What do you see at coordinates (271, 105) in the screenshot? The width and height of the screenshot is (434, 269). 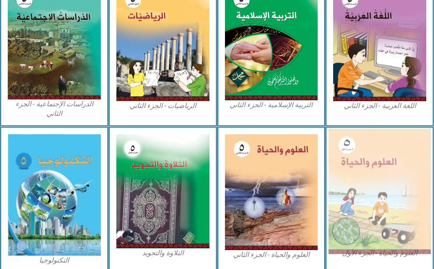 I see `figcaption: التربية الإسلامية - الجزء الثاني` at bounding box center [271, 105].